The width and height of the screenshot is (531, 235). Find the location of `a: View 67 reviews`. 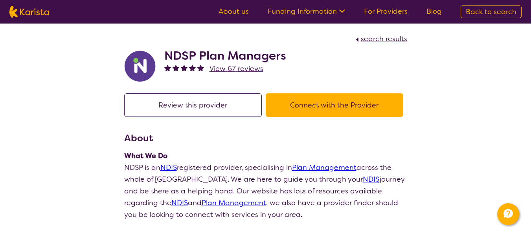

a: View 67 reviews is located at coordinates (236, 69).